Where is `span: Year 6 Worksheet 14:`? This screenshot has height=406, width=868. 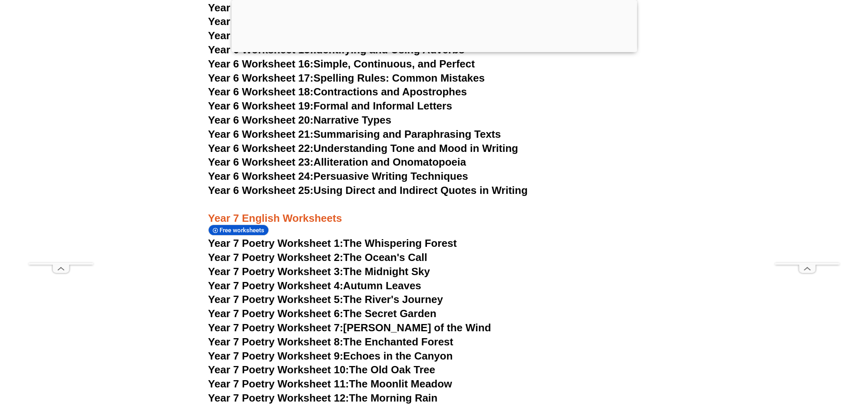
span: Year 6 Worksheet 14: is located at coordinates (260, 36).